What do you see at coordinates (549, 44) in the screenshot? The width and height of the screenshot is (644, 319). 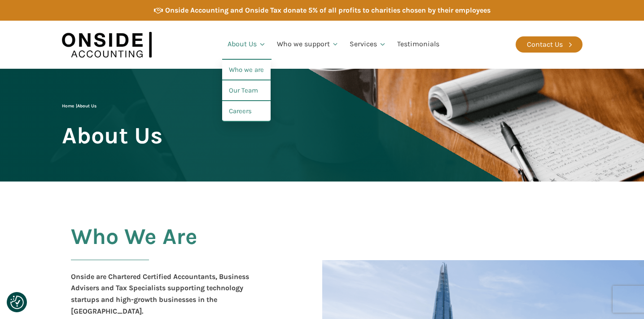 I see `a: Contact Us` at bounding box center [549, 44].